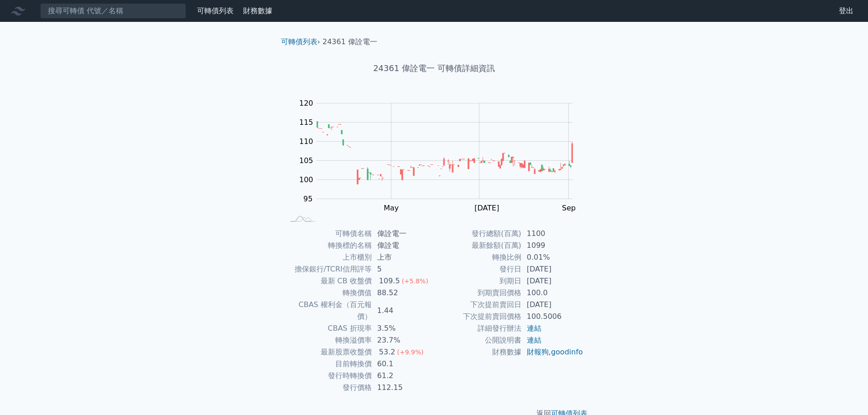  Describe the element at coordinates (403, 388) in the screenshot. I see `td: 112.15` at that location.